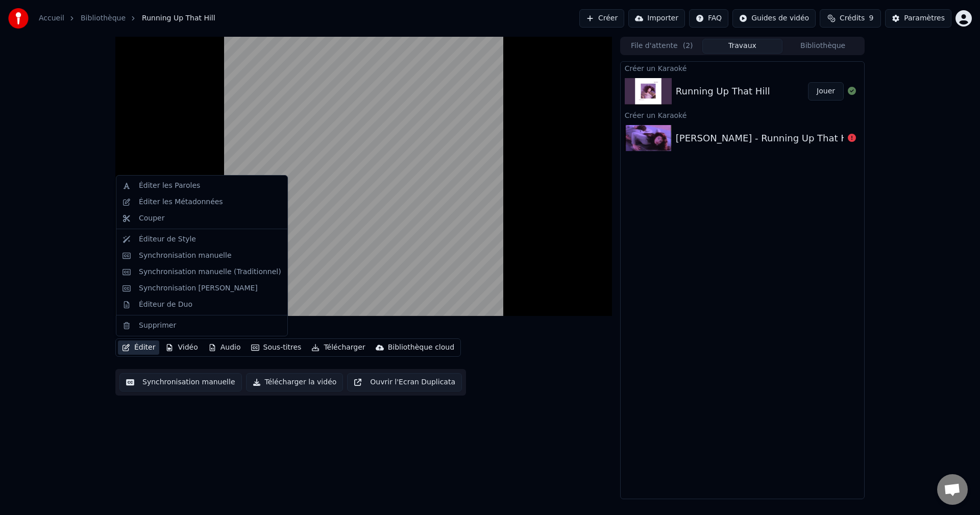 The image size is (980, 515). What do you see at coordinates (404, 382) in the screenshot?
I see `button: Ouvrir l'Ecran Duplicata` at bounding box center [404, 382].